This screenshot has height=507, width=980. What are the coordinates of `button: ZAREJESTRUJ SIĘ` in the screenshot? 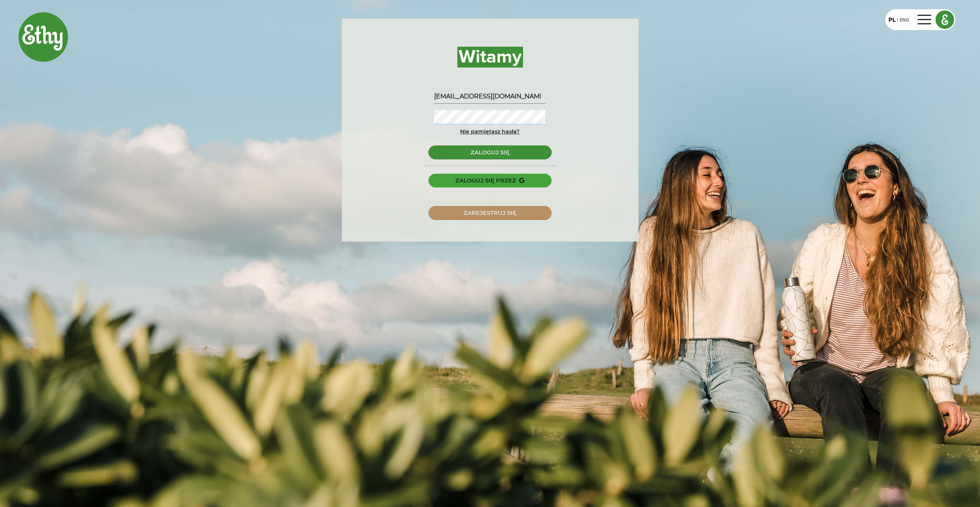 It's located at (490, 213).